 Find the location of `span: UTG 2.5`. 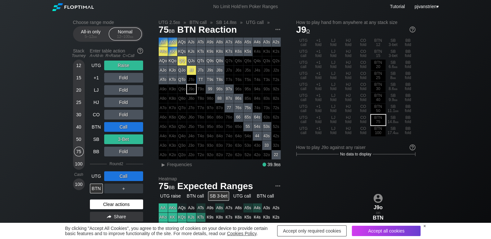

span: UTG 2.5 is located at coordinates (169, 22).